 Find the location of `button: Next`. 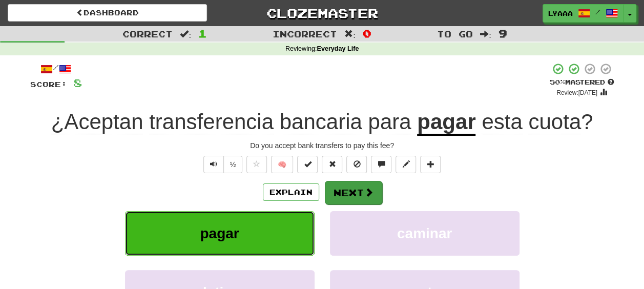

button: Next is located at coordinates (353, 192).